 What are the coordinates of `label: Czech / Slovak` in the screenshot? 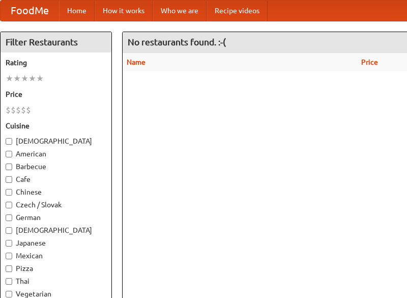 It's located at (56, 204).